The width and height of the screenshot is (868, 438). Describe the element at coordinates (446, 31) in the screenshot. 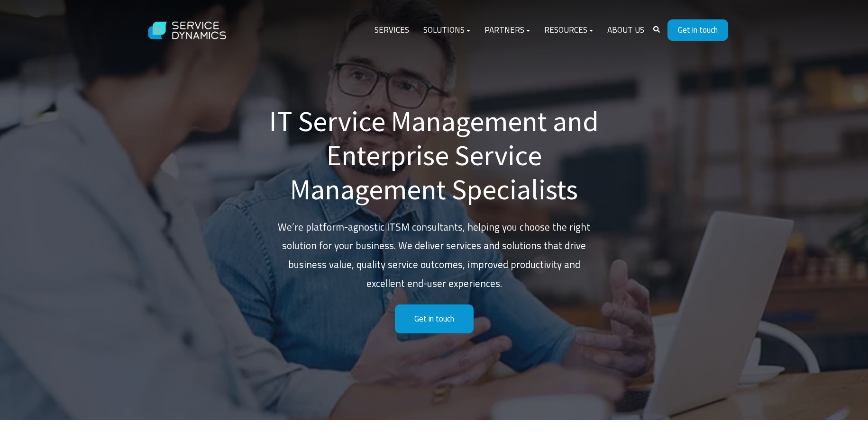

I see `a: Solutions` at that location.